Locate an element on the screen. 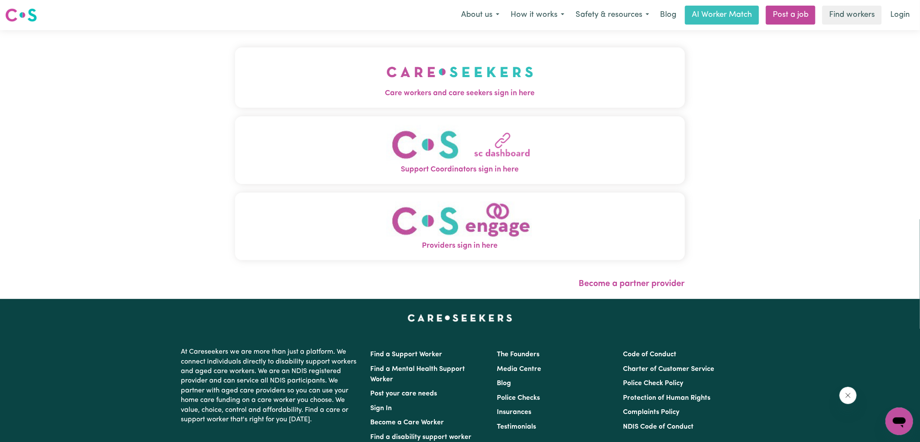 The height and width of the screenshot is (442, 920). a: Post your care needs is located at coordinates (404, 393).